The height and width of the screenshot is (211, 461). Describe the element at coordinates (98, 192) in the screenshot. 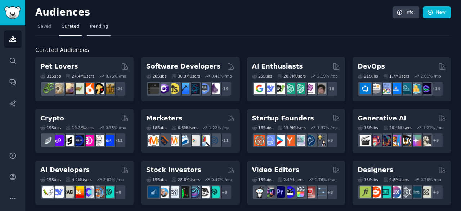

I see `img: llmops` at that location.